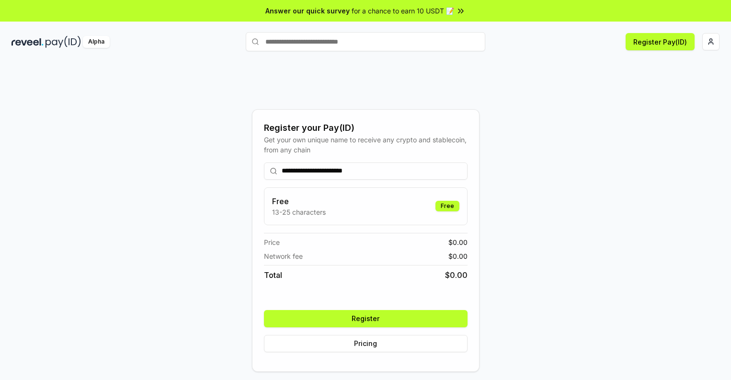 This screenshot has width=731, height=380. What do you see at coordinates (271, 242) in the screenshot?
I see `span: Price` at bounding box center [271, 242].